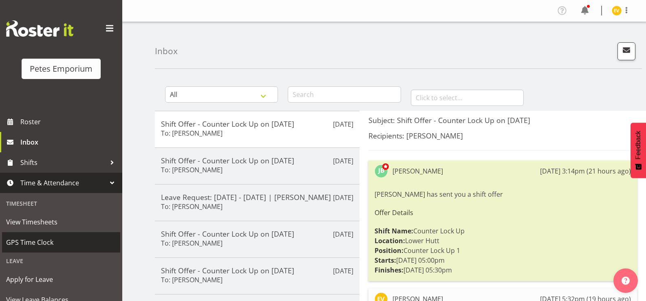 The width and height of the screenshot is (646, 301). Describe the element at coordinates (61, 222) in the screenshot. I see `span: View Timesheets` at that location.